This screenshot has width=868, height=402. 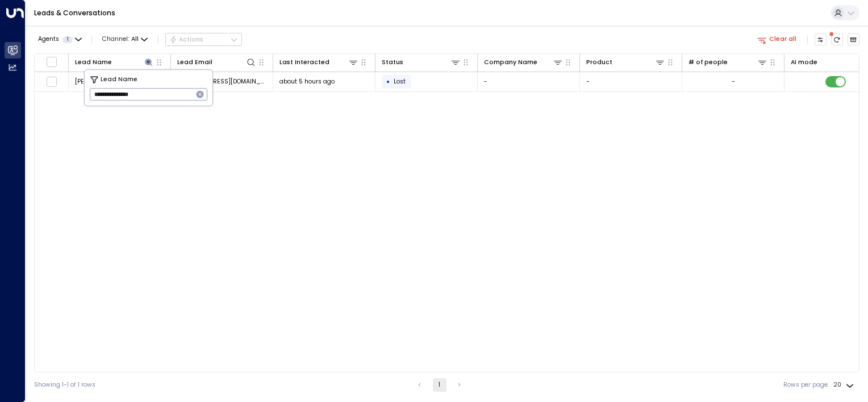 What do you see at coordinates (845, 385) in the screenshot?
I see `div: 20` at bounding box center [845, 385].